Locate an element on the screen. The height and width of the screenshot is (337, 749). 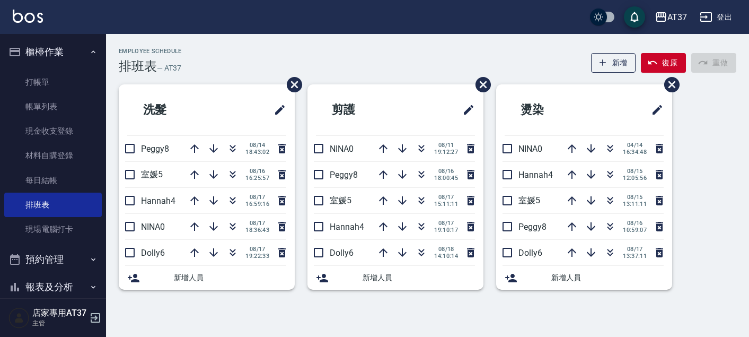
span: 19:10:17 is located at coordinates (446, 230).